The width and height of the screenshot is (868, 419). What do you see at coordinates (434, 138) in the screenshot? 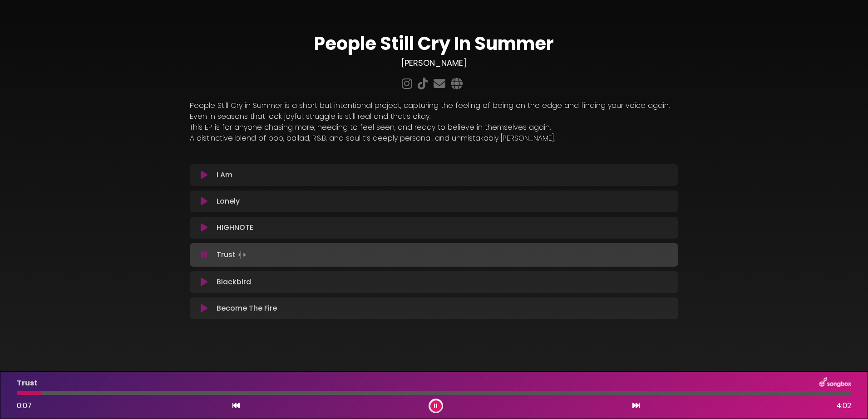
I see `p: A distinctive blend of pop, ballad, R&B, and soul t’s deeply personal, and unmistakably [PERSON_N...` at bounding box center [434, 138].